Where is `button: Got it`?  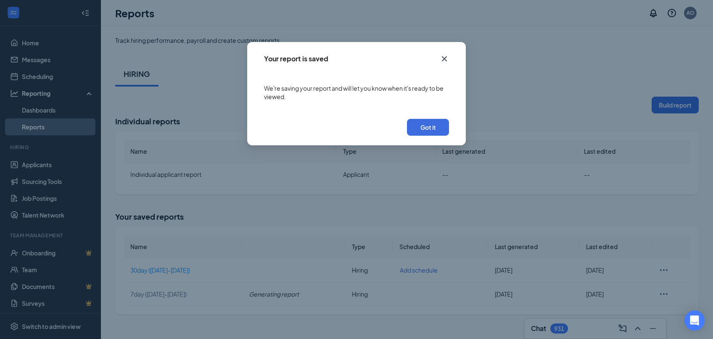 button: Got it is located at coordinates (428, 127).